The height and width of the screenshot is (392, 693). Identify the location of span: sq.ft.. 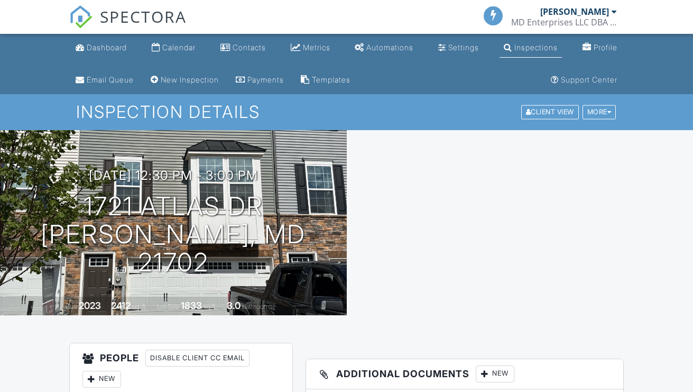
(210, 306).